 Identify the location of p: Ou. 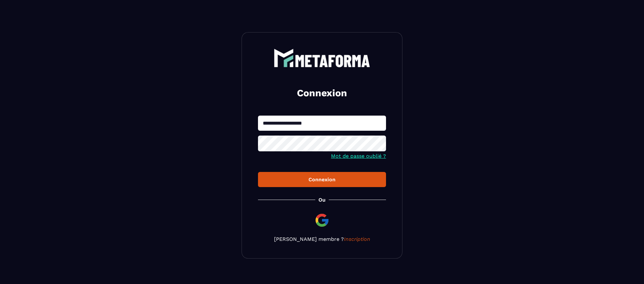
(322, 199).